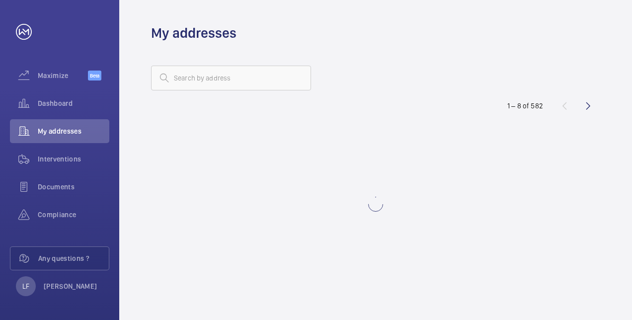 The image size is (632, 320). I want to click on input: Search by address, so click(231, 78).